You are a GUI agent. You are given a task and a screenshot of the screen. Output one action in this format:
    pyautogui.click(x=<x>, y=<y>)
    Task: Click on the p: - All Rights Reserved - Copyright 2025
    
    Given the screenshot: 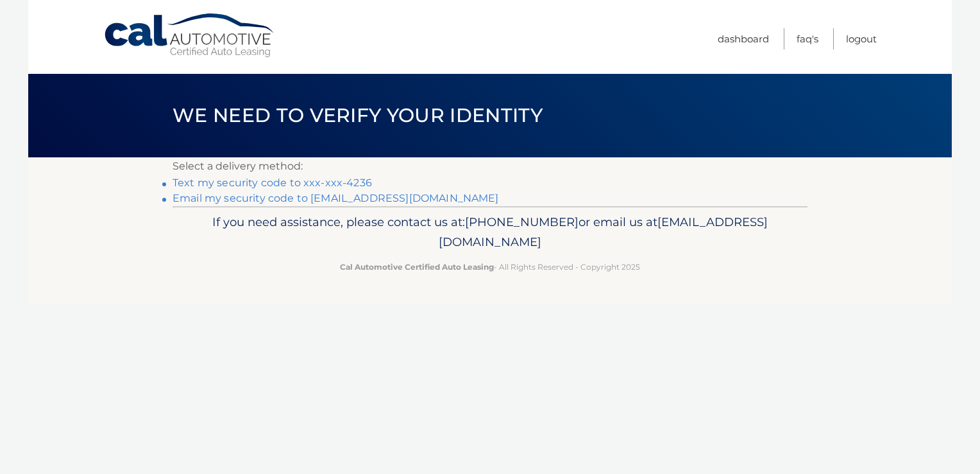 What is the action you would take?
    pyautogui.click(x=490, y=266)
    